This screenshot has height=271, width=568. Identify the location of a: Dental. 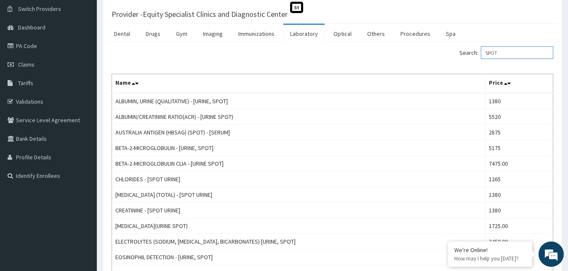
(122, 34).